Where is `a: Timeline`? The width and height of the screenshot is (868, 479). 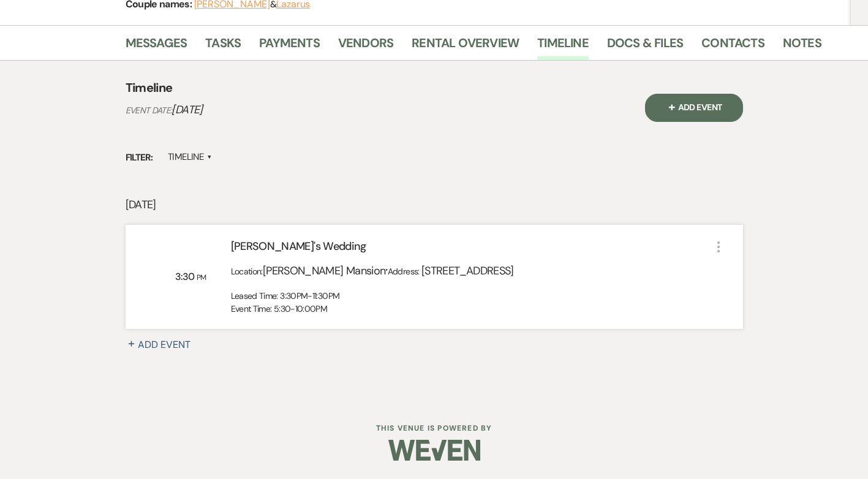
a: Timeline is located at coordinates (563, 47).